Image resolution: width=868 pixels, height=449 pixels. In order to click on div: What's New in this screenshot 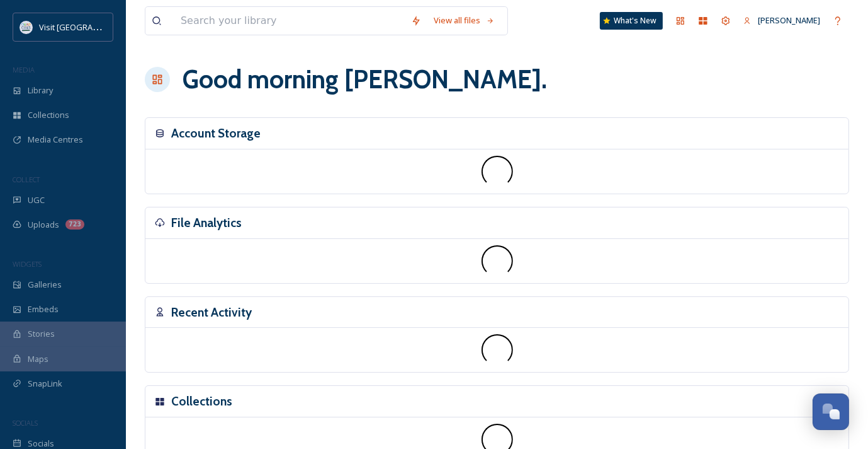, I will do `click(632, 21)`.